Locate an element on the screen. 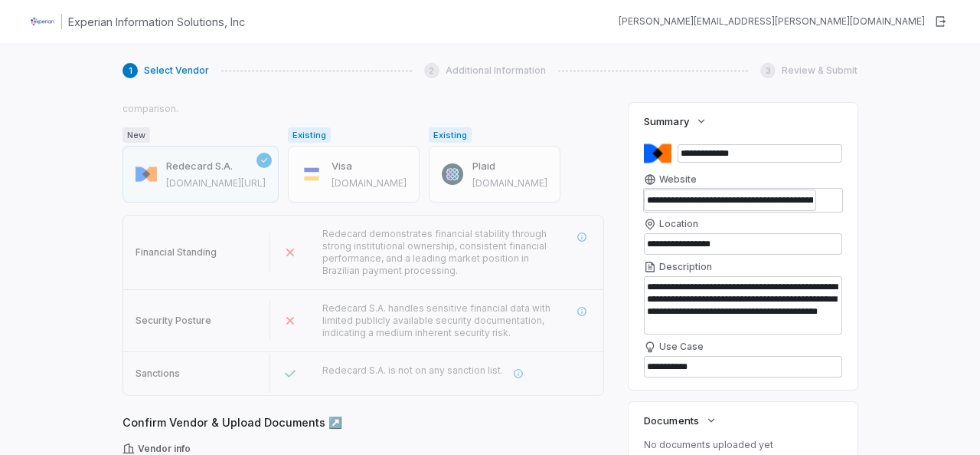 This screenshot has height=455, width=980. span: Description is located at coordinates (686, 267).